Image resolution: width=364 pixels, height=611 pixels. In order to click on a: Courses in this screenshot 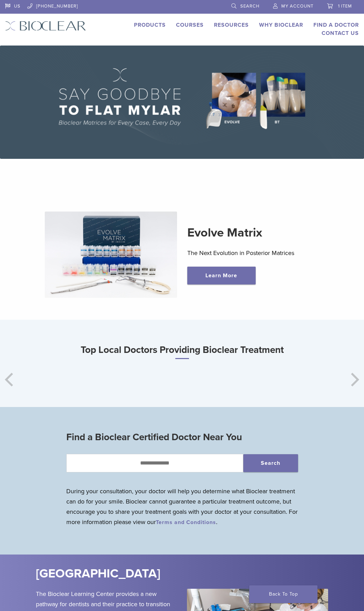, I will do `click(190, 25)`.